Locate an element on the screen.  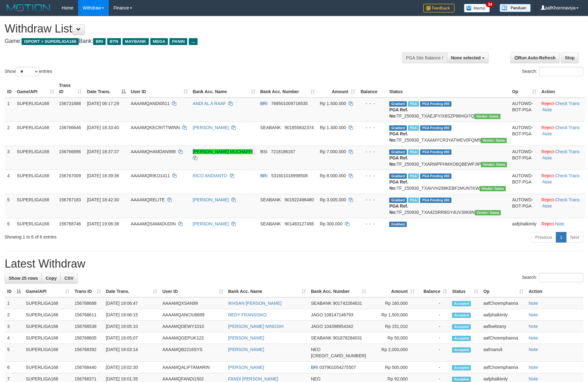
div: PGA Site Balance / is located at coordinates (424, 58).